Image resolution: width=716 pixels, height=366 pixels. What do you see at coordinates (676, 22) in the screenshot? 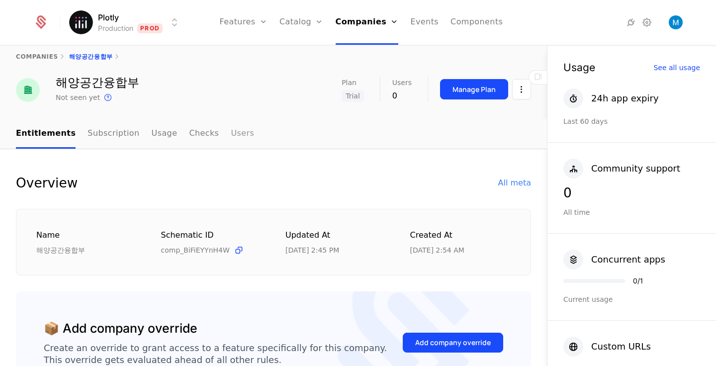
I see `img: Matthew Brown` at bounding box center [676, 22].